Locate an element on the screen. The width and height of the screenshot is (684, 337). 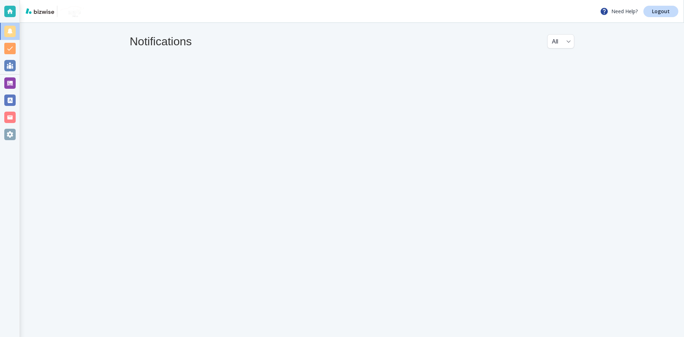
img: bizwise is located at coordinates (40, 11).